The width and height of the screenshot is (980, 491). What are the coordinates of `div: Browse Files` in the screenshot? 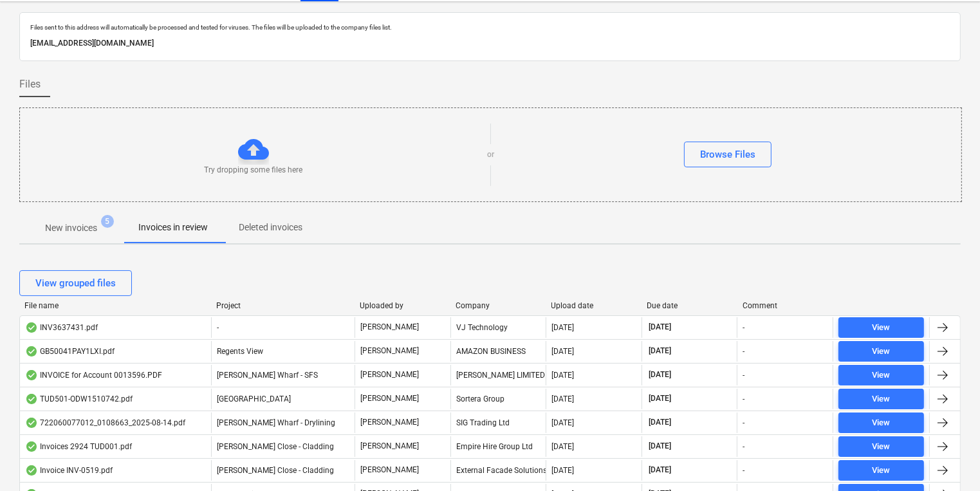 It's located at (728, 154).